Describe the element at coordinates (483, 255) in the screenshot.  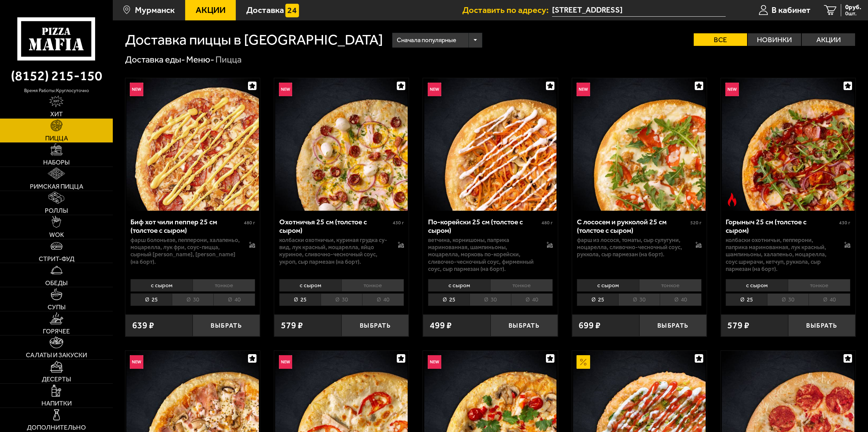
I see `p: ветчина, корнишоны, паприка маринованная, шампиньоны, моцарелла, морковь по-корейски, сливочно-че...` at that location.